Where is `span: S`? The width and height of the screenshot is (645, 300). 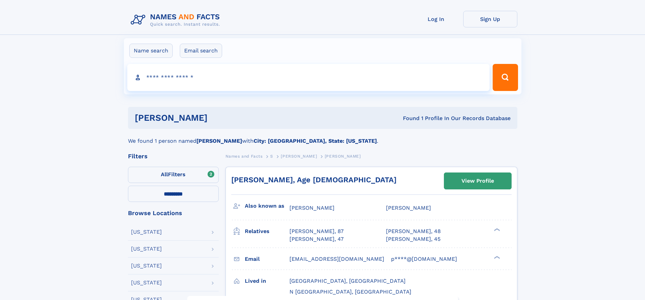
span: S is located at coordinates (272, 156).